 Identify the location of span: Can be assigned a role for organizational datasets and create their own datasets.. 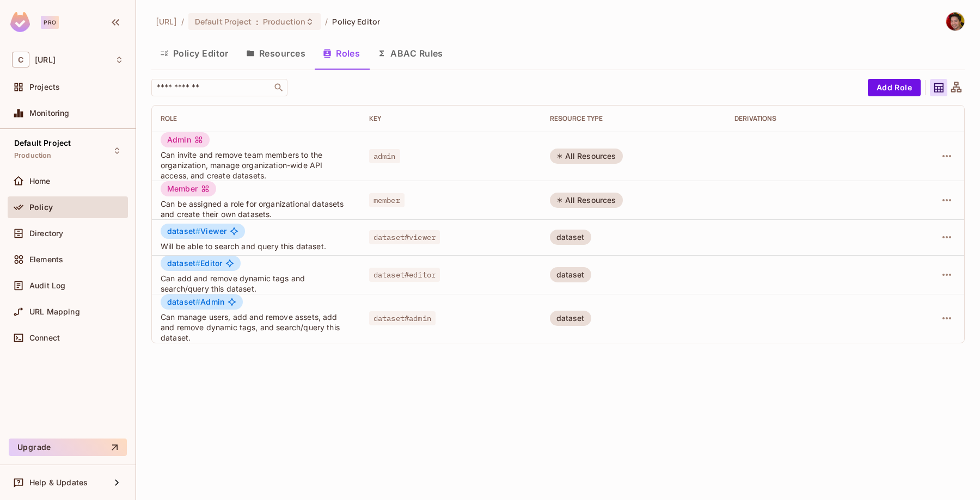
(256, 209).